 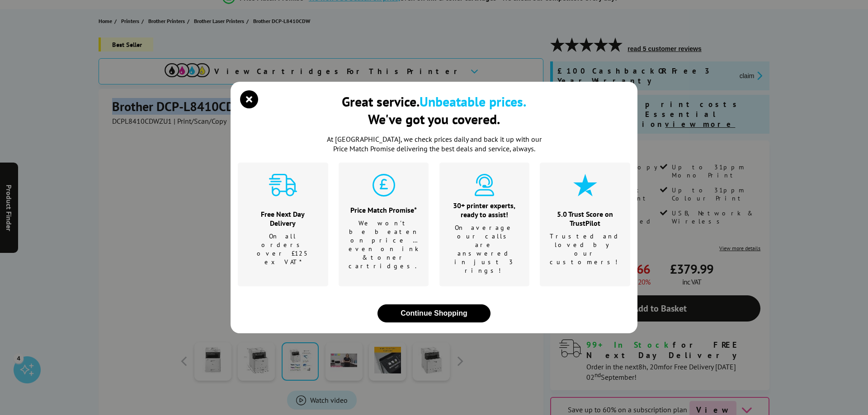 I want to click on div: Free Next Day Delivery, so click(x=283, y=218).